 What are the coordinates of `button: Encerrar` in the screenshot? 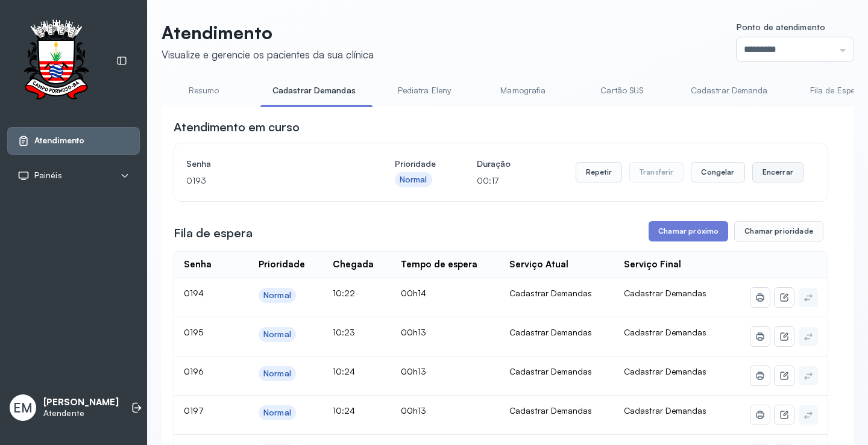 It's located at (777, 172).